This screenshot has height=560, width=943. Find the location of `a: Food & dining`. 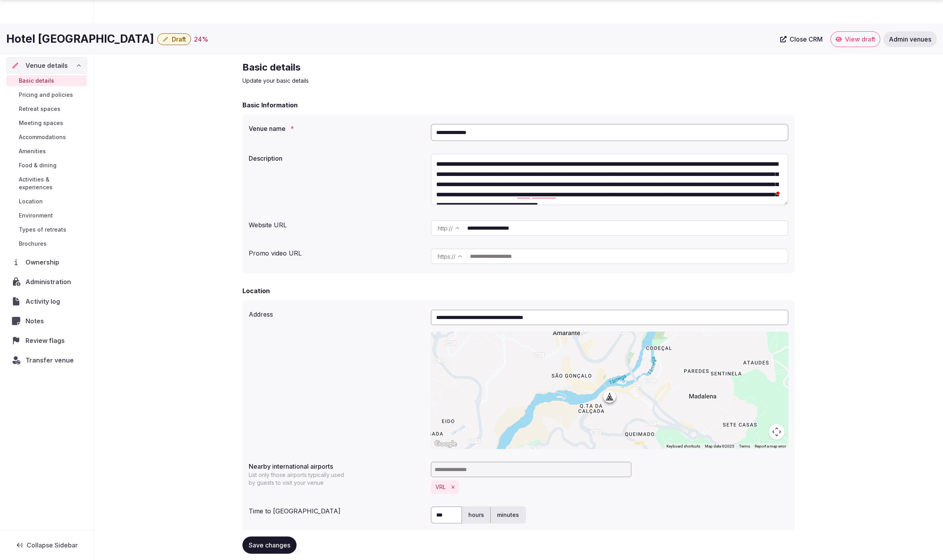

a: Food & dining is located at coordinates (47, 166).